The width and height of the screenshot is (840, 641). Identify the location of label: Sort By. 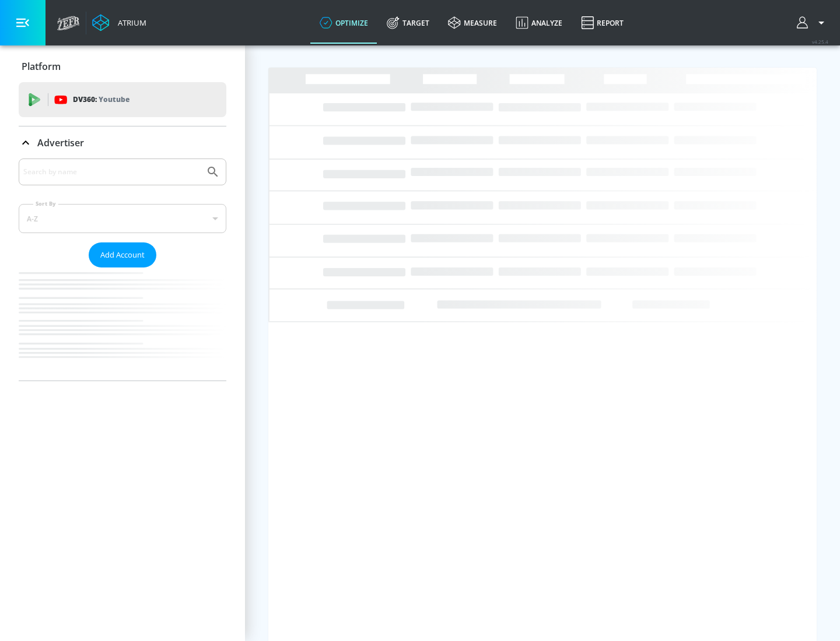
(45, 204).